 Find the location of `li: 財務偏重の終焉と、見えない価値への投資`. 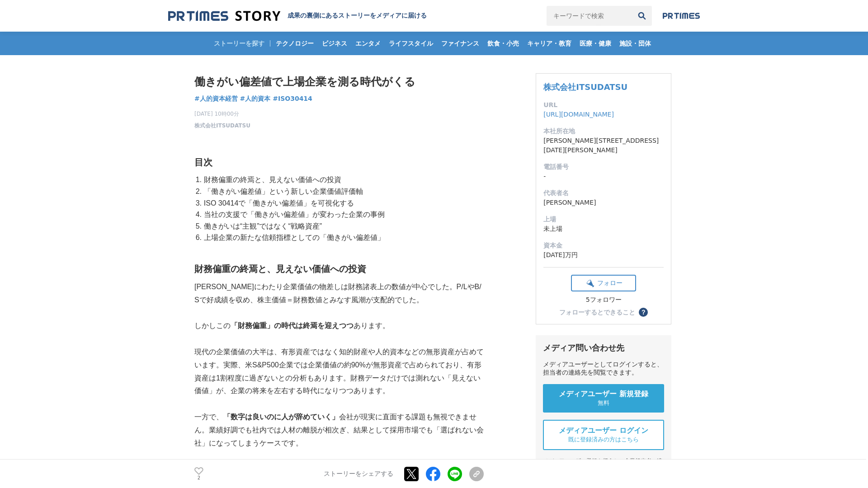

li: 財務偏重の終焉と、見えない価値への投資 is located at coordinates (343, 180).